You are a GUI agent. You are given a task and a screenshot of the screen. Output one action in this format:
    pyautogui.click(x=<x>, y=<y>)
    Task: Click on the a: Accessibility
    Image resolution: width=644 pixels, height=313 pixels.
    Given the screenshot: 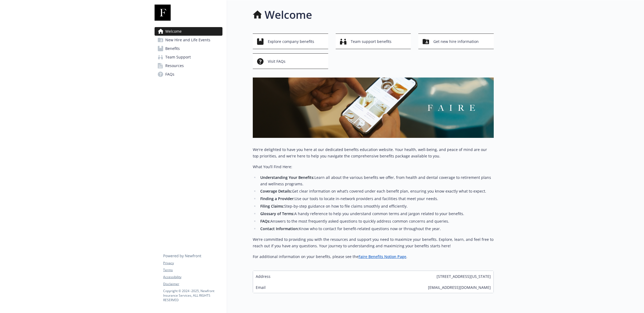 What is the action you would take?
    pyautogui.click(x=193, y=277)
    